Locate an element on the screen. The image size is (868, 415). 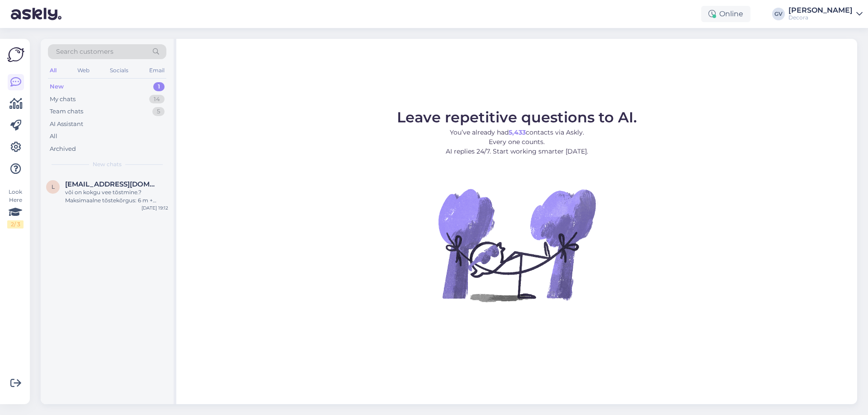
img: No Chat active is located at coordinates (517, 245).